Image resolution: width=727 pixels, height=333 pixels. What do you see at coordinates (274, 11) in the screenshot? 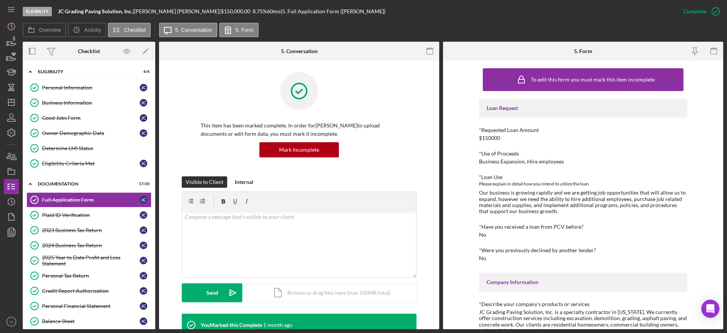
I see `div: 60 mo` at bounding box center [274, 11].